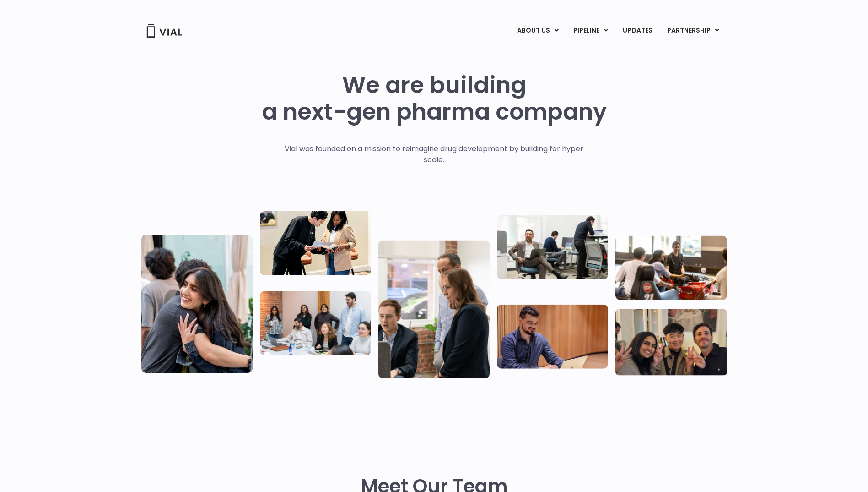 The image size is (868, 492). Describe the element at coordinates (552, 247) in the screenshot. I see `img: Three people working in an office` at that location.